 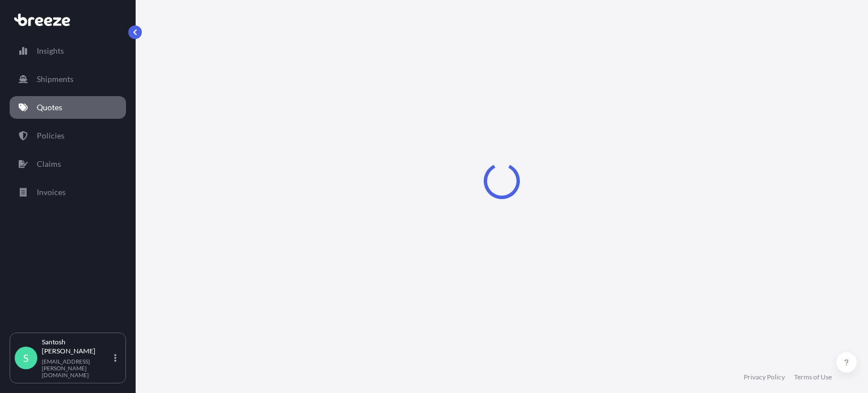 I want to click on a: Privacy Policy, so click(x=764, y=378).